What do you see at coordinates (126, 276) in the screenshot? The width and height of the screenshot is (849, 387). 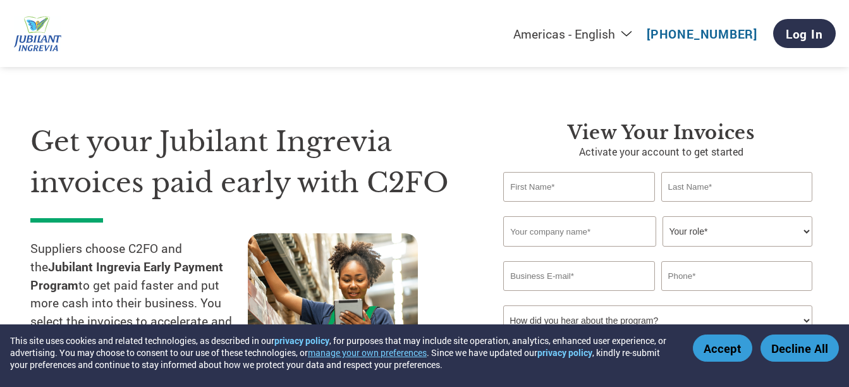 I see `strong: Jubilant Ingrevia Early Payment Program` at bounding box center [126, 276].